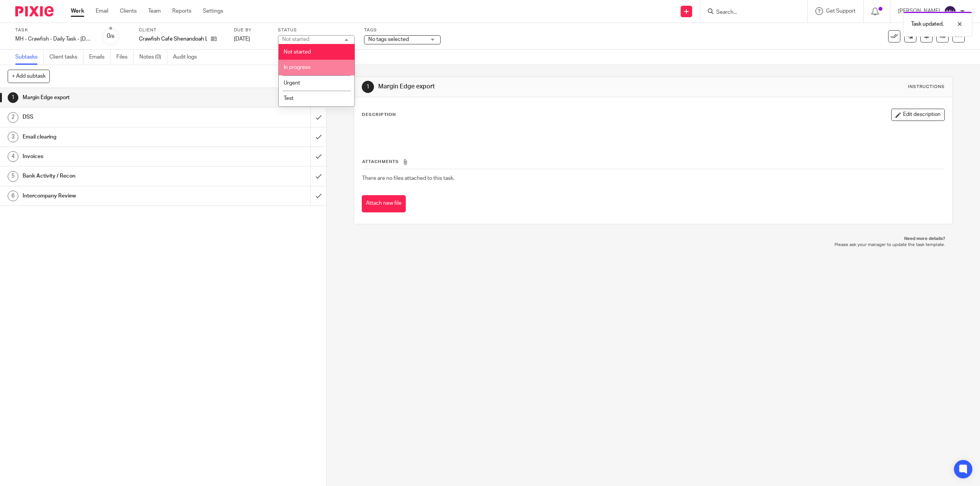 This screenshot has width=980, height=486. Describe the element at coordinates (29, 57) in the screenshot. I see `a: Subtasks` at that location.